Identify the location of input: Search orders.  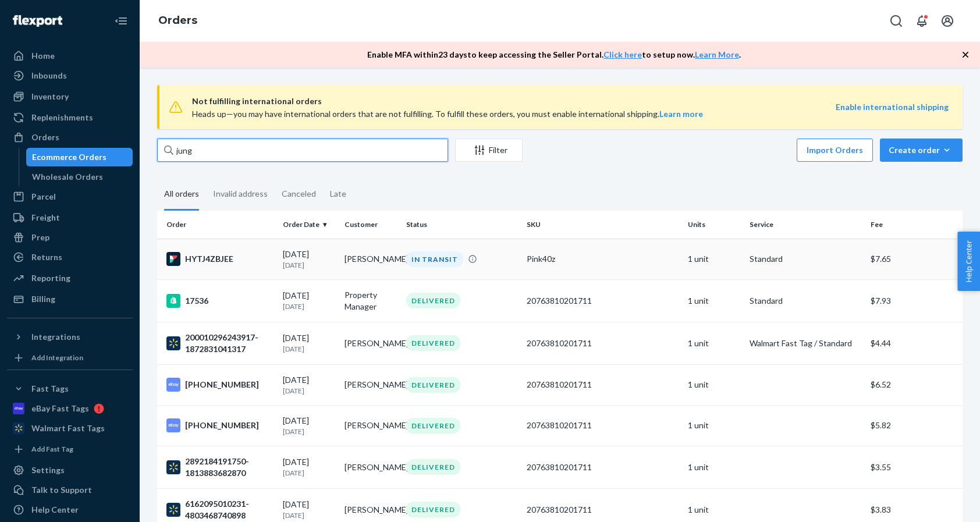
(303, 150).